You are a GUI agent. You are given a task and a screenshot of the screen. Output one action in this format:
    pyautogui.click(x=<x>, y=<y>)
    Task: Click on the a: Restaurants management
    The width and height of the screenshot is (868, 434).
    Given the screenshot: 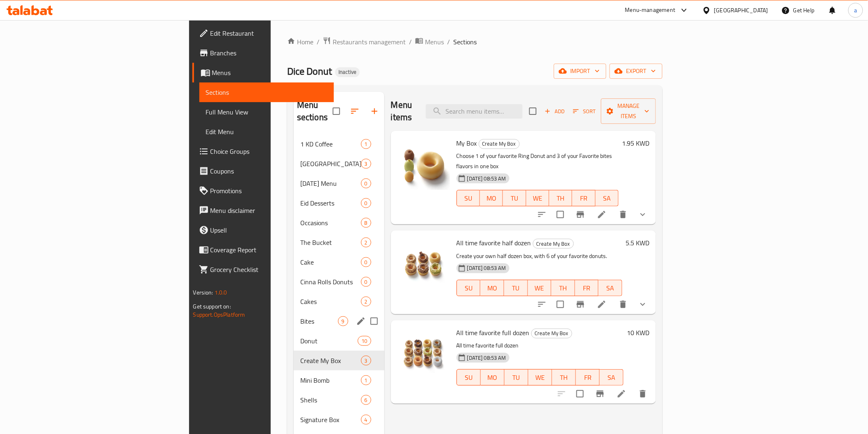 What is the action you would take?
    pyautogui.click(x=364, y=42)
    